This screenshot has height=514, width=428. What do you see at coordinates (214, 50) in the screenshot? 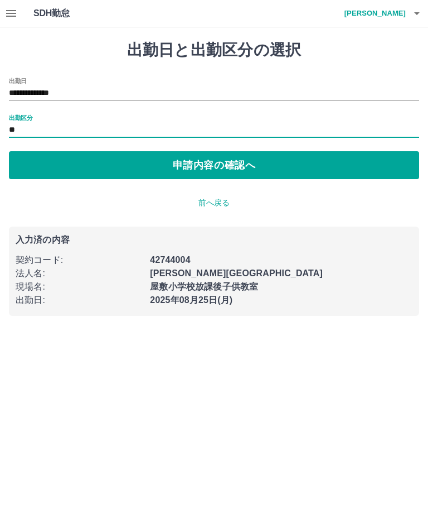
I see `h1: 出勤日と出勤区分の選択` at bounding box center [214, 50].